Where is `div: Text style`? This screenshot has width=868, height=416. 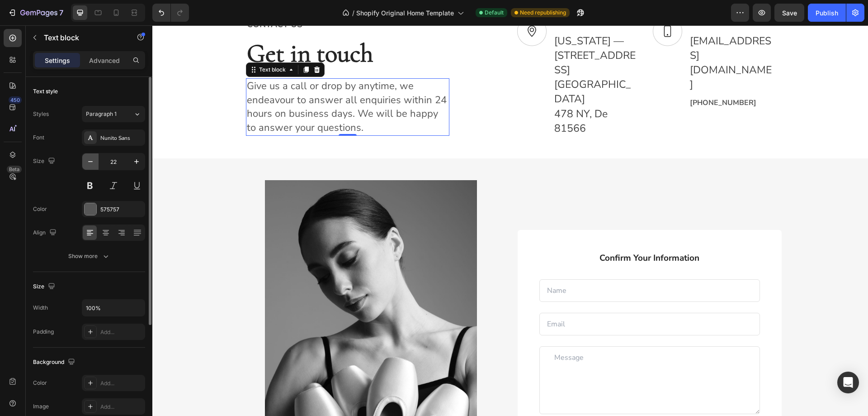
div: Text style is located at coordinates (45, 91).